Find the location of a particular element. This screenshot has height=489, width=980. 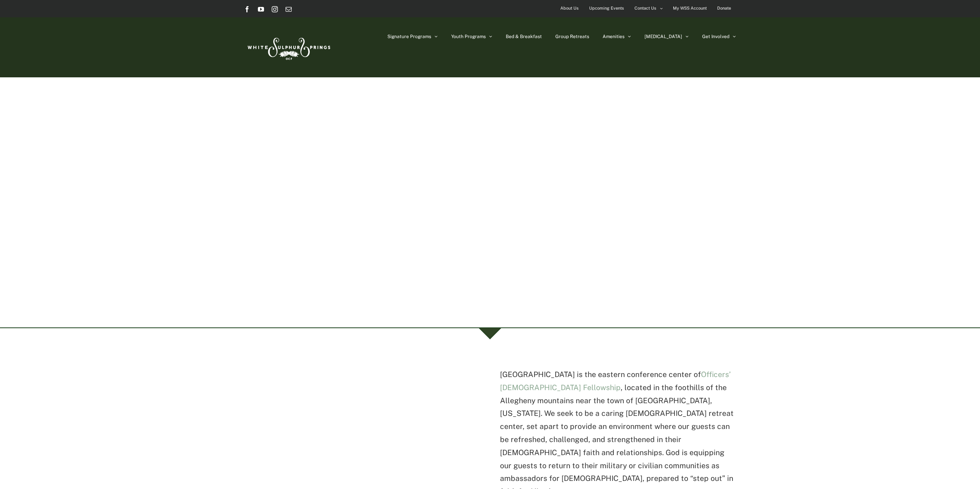

a: YouTube is located at coordinates (261, 9).